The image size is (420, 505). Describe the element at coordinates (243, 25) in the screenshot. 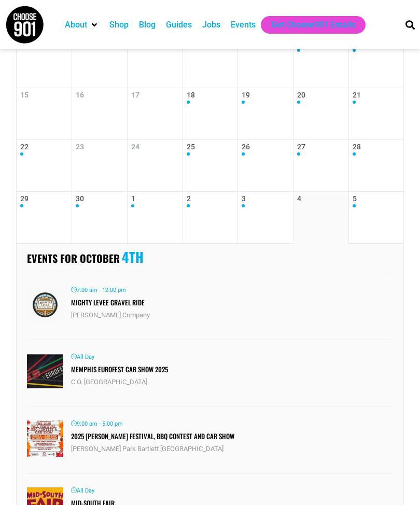

I see `div: Events` at that location.